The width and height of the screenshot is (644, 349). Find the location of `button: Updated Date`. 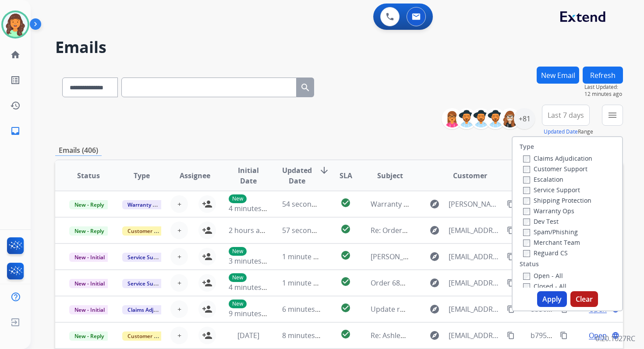

button: Updated Date is located at coordinates (561, 132).